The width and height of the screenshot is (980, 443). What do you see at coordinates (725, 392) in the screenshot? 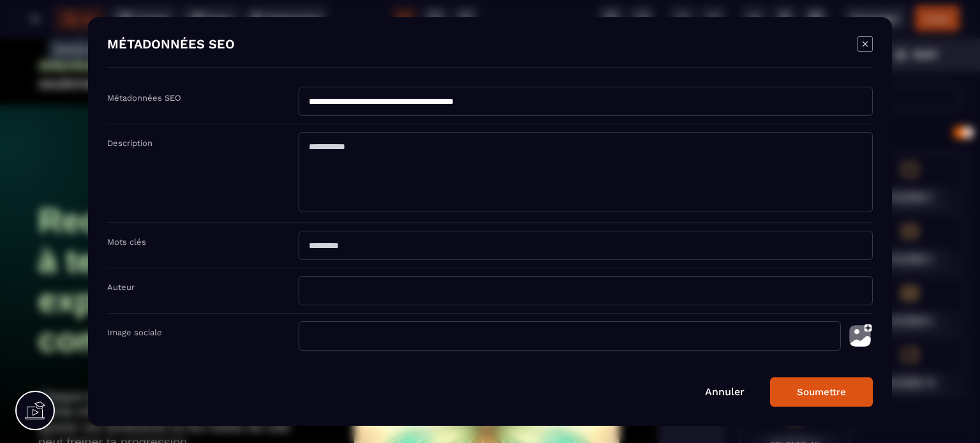
I see `a: Annuler` at bounding box center [725, 392].